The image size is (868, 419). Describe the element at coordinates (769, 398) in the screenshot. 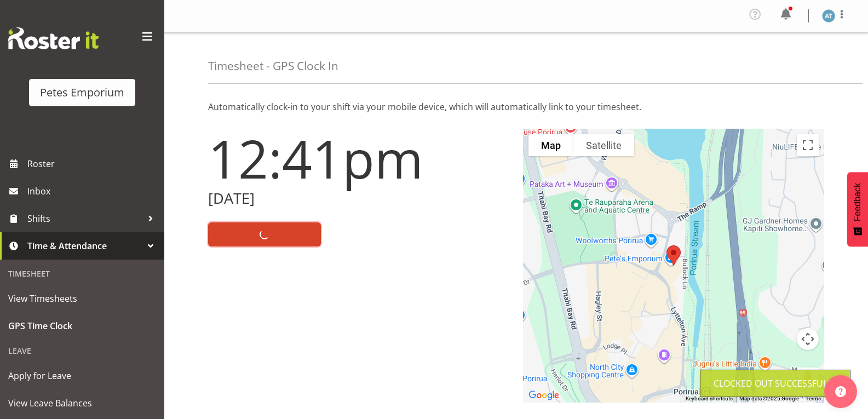

I see `span: Map data ©2025 Google` at that location.